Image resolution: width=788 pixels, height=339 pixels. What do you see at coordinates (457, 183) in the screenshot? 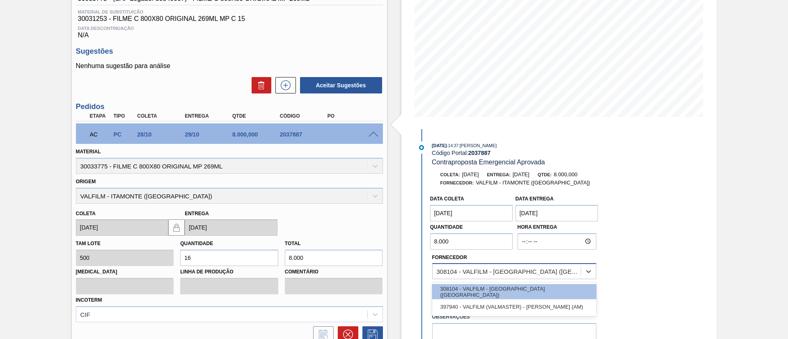
I see `span: Fornecedor:` at bounding box center [457, 183].